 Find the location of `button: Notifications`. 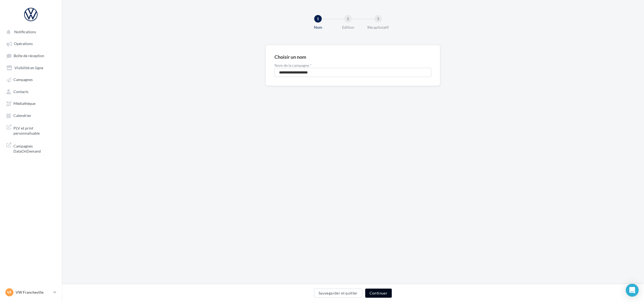

button: Notifications is located at coordinates (30, 31).